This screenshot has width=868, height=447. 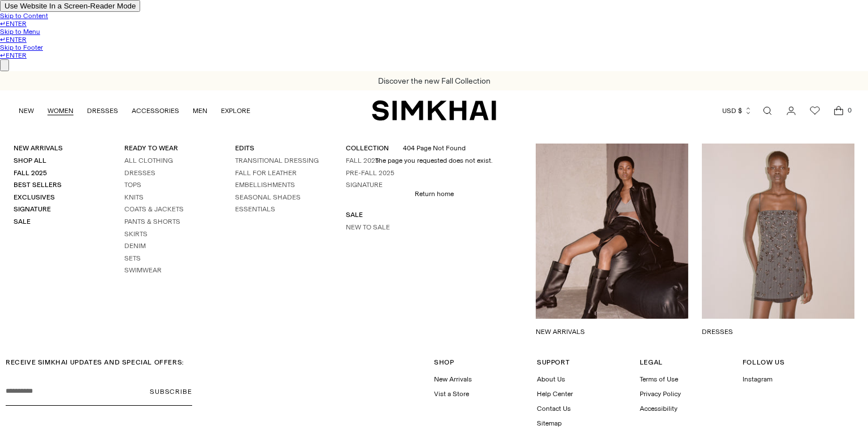 What do you see at coordinates (200, 111) in the screenshot?
I see `a: MEN` at bounding box center [200, 111].